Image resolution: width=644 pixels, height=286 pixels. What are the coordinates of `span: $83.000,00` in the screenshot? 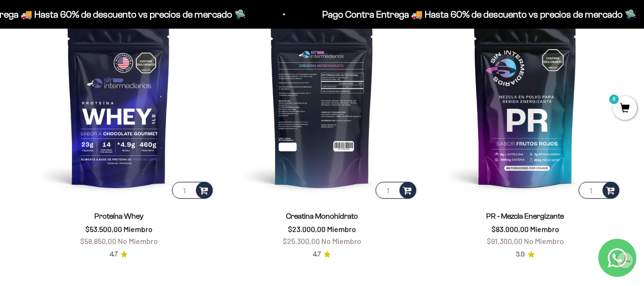 It's located at (510, 228).